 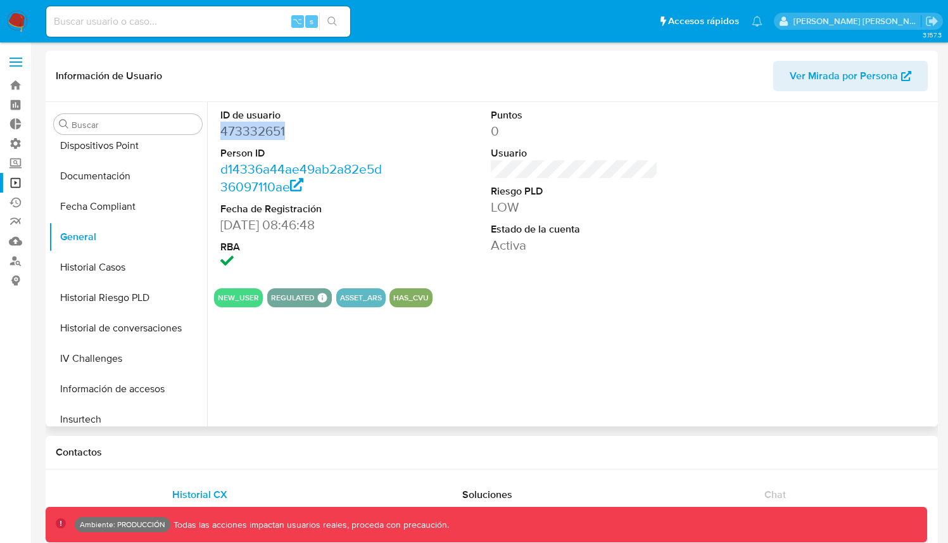 I want to click on a: d14336a44ae49ab2a82e5d36097110ae, so click(x=301, y=177).